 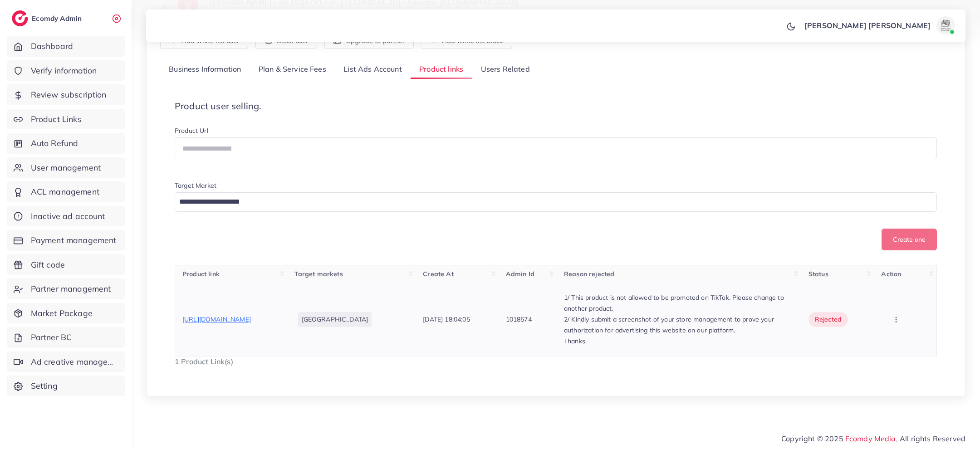 What do you see at coordinates (66, 71) in the screenshot?
I see `a: Verify information` at bounding box center [66, 71].